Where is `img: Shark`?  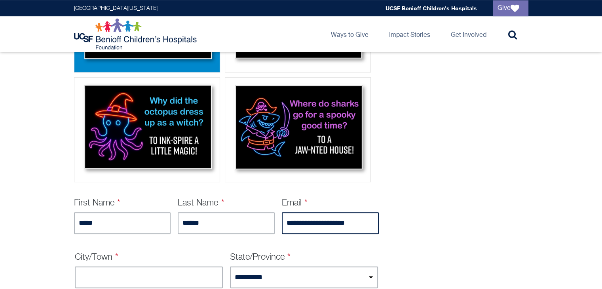 img: Shark is located at coordinates (298, 128).